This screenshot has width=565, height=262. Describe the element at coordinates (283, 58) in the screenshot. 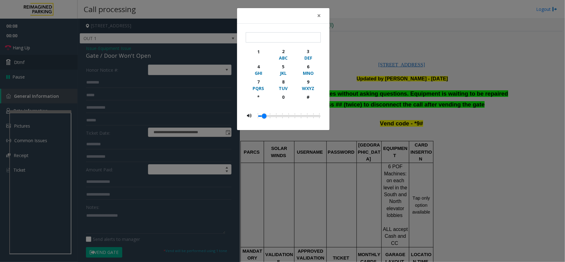

I see `div: ABC` at that location.